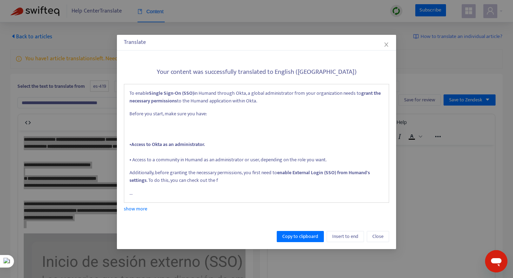 The image size is (513, 278). I want to click on strong: grant the necessary permissions, so click(255, 97).